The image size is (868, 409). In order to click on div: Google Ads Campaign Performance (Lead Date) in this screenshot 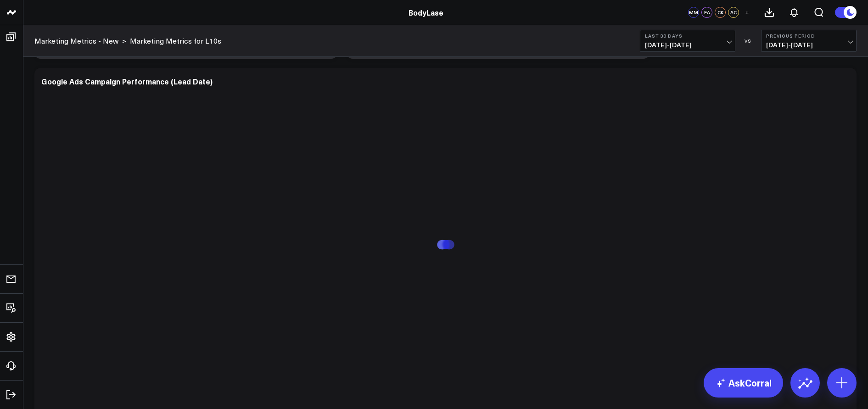, I will do `click(127, 82)`.